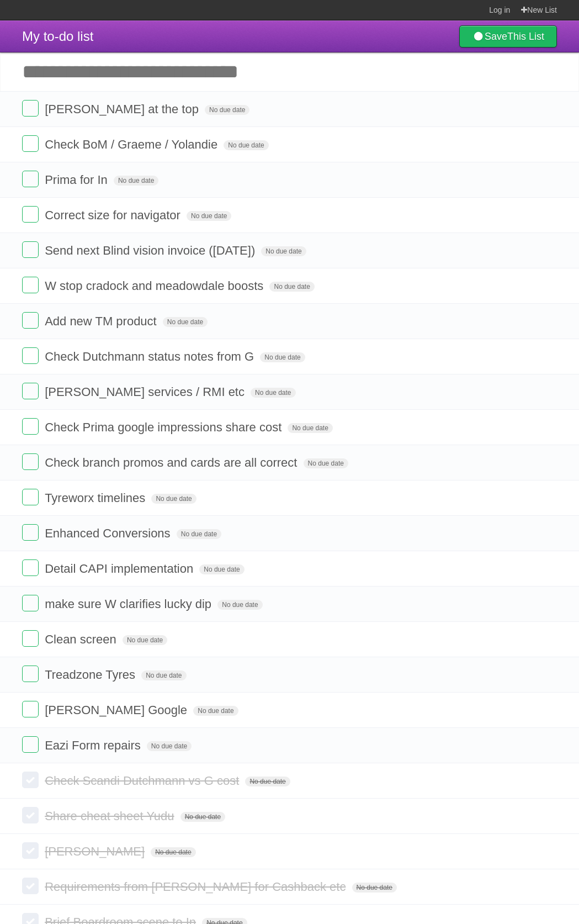 Image resolution: width=579 pixels, height=924 pixels. I want to click on span: Correct size for navigator, so click(114, 215).